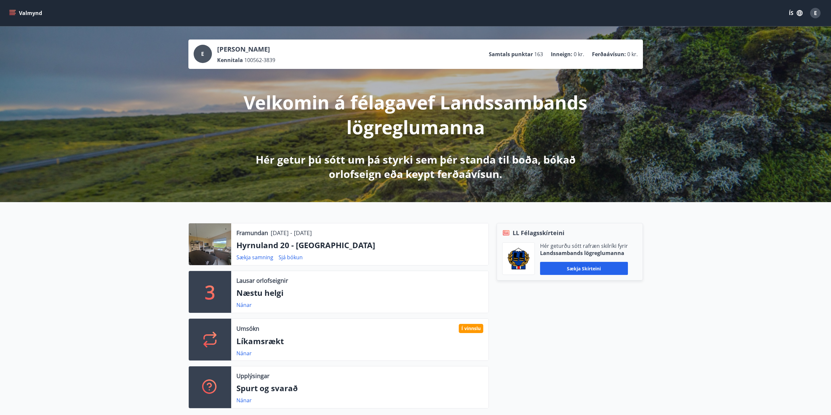  What do you see at coordinates (262, 281) in the screenshot?
I see `p: Lausar orlofseignir` at bounding box center [262, 281].